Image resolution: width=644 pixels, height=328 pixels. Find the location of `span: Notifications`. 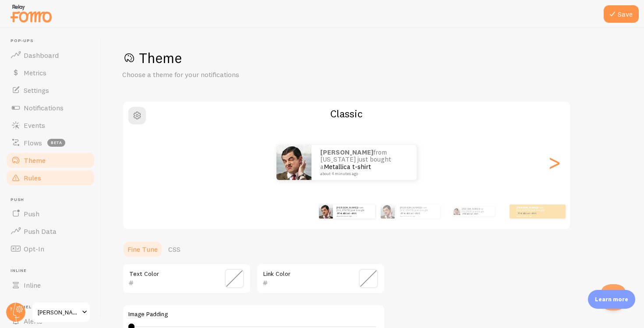

span: Notifications is located at coordinates (43, 108).